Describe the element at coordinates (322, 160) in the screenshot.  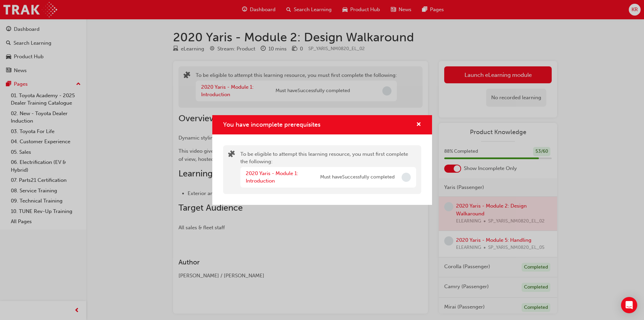
I see `div: You have incomplete prerequisites` at that location.